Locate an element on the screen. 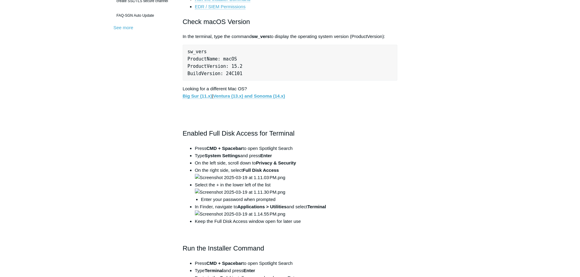 Image resolution: width=580 pixels, height=277 pixels. img: Screenshot 2025-03-19 at 1.14.55 PM.png is located at coordinates (240, 214).